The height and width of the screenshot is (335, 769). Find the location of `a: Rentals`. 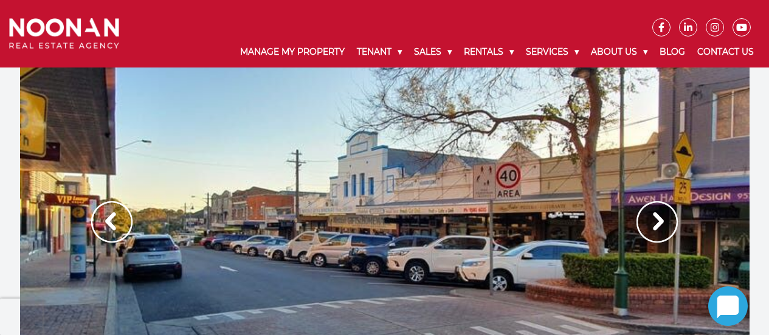

a: Rentals is located at coordinates (489, 52).